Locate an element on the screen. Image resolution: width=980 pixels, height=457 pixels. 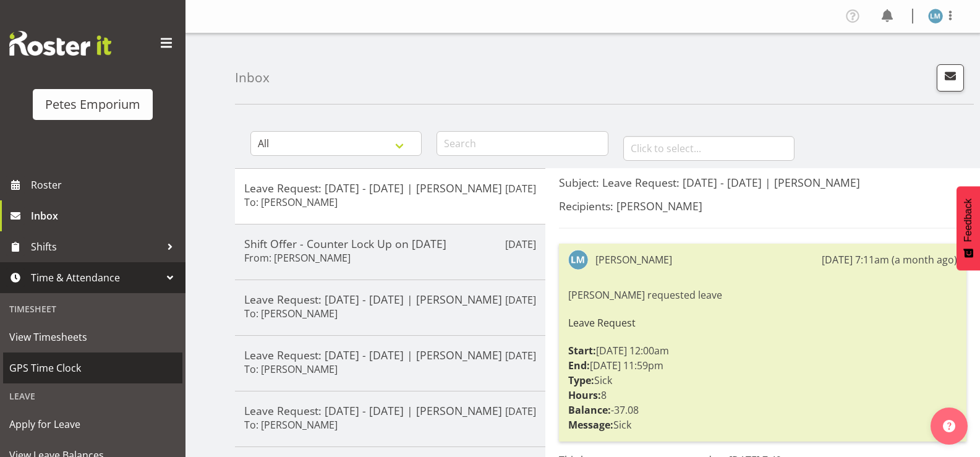
span: Inbox is located at coordinates (105, 216).